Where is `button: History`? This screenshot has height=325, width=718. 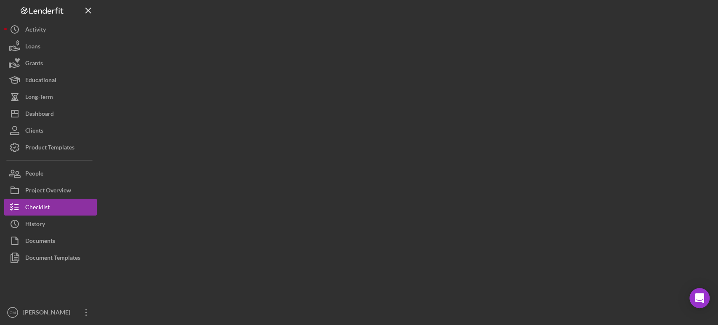
button: History is located at coordinates (50, 224).